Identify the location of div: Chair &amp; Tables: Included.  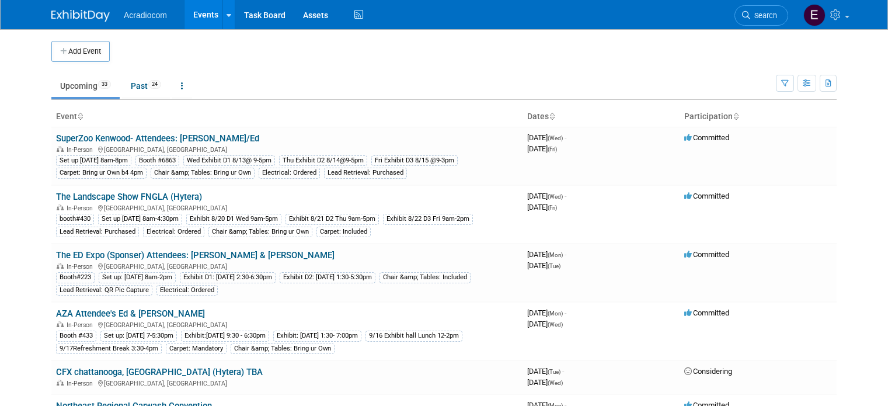
(425, 277).